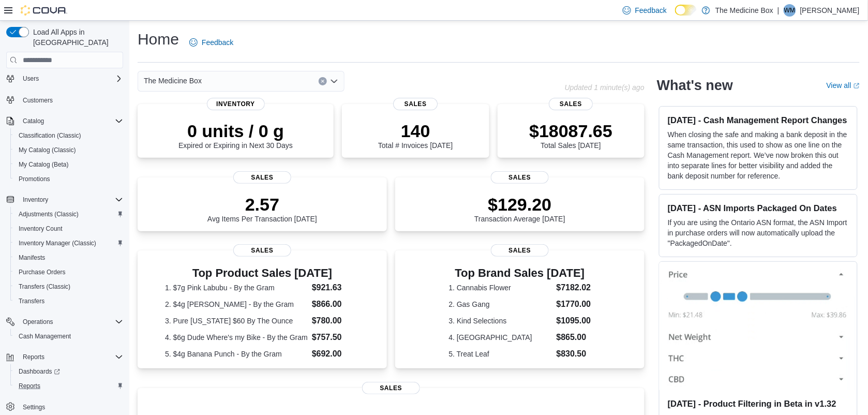 The width and height of the screenshot is (868, 415). What do you see at coordinates (44, 286) in the screenshot?
I see `a: Transfers (Classic)` at bounding box center [44, 286].